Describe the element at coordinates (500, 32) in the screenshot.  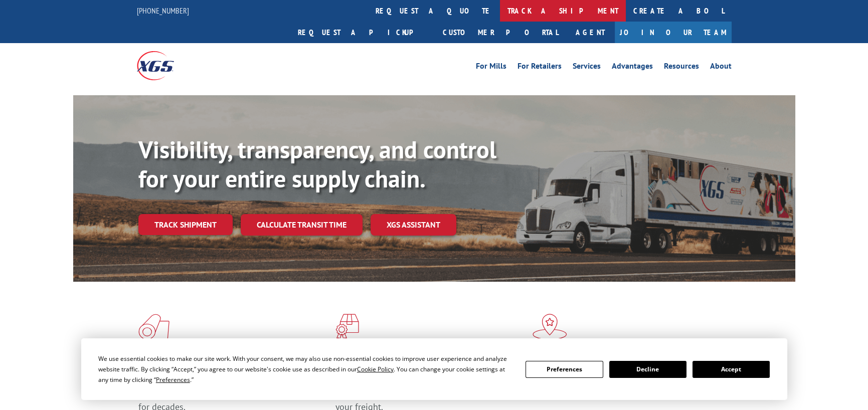
I see `a: Customer Portal` at that location.